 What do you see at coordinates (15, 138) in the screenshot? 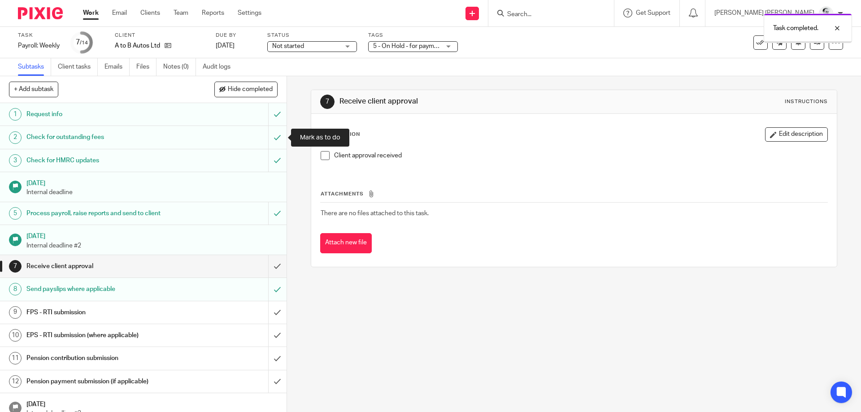
I see `div: 2` at bounding box center [15, 138].